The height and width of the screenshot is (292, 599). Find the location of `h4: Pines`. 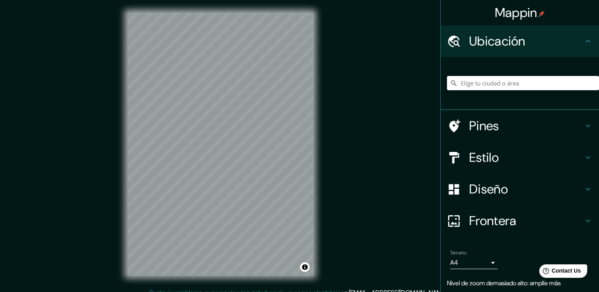

h4: Pines is located at coordinates (526, 126).